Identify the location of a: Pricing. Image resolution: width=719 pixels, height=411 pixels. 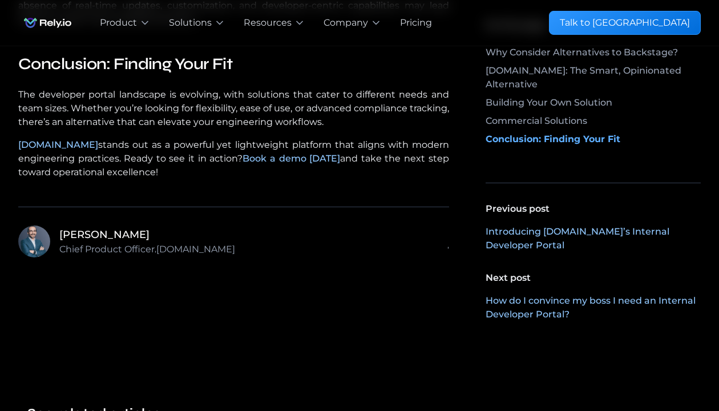
(416, 23).